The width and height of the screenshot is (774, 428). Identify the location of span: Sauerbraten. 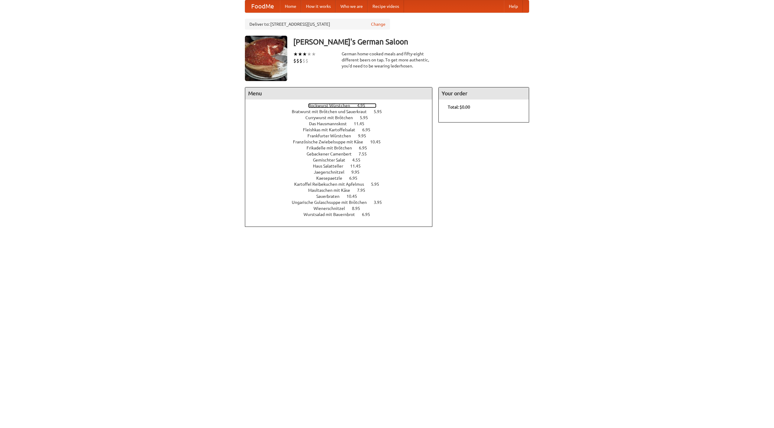
(331, 196).